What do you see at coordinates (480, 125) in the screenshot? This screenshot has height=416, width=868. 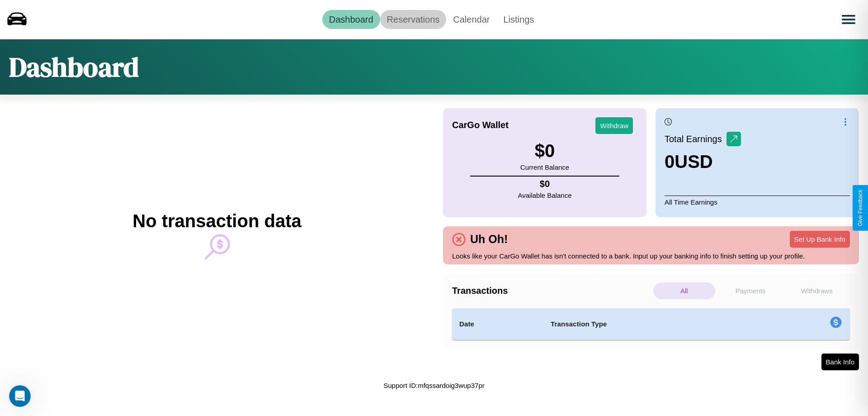 I see `h4: CarGo Wallet` at bounding box center [480, 125].